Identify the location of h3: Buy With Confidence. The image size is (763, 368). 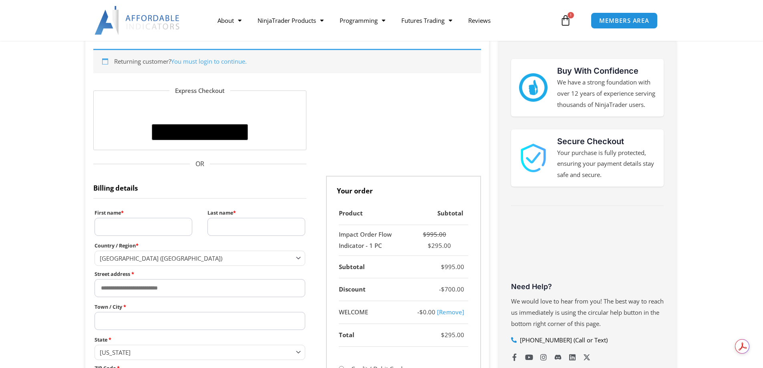
(606, 71).